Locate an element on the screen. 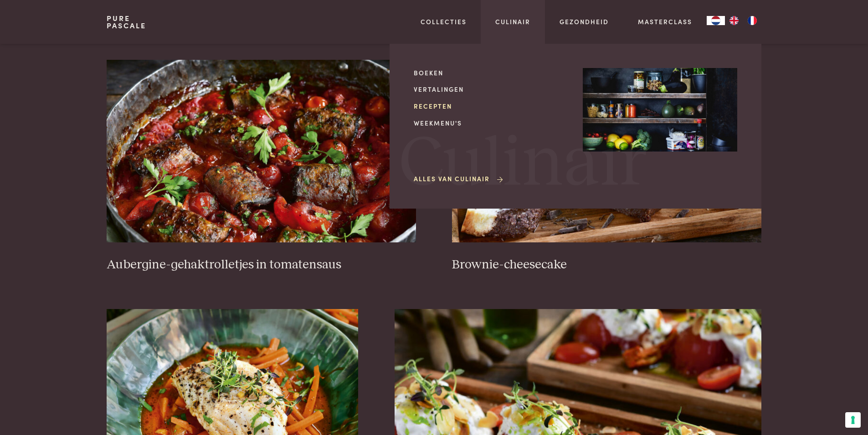 The width and height of the screenshot is (868, 435). a: PurePascale is located at coordinates (126, 22).